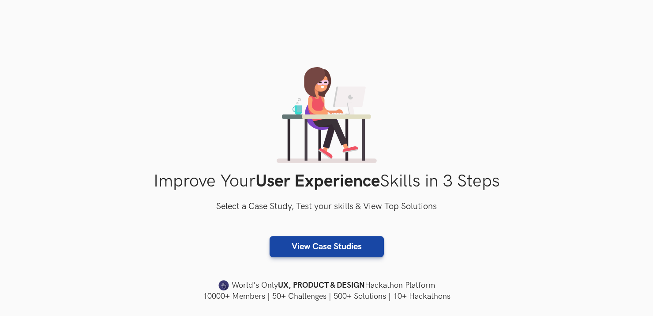 The width and height of the screenshot is (653, 316). Describe the element at coordinates (327, 181) in the screenshot. I see `h1: Improve Your Skills in 3 Steps` at that location.